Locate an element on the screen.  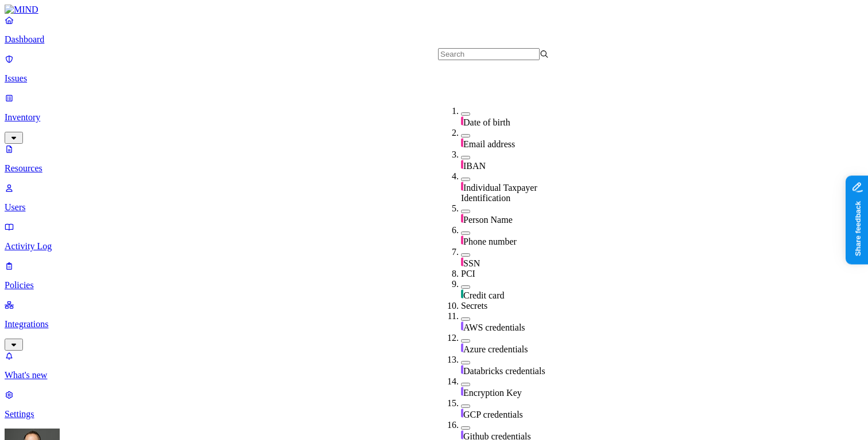
span: Phone number is located at coordinates (489, 242).